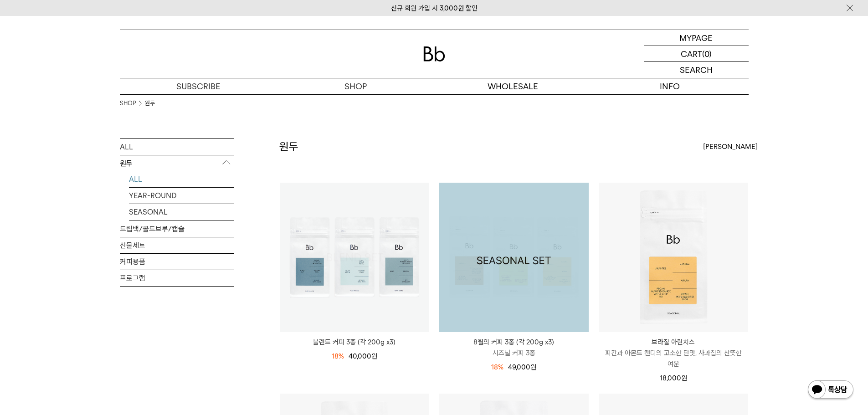 The width and height of the screenshot is (868, 415). I want to click on a: 브라질 아란치스 피칸과 아몬드 캔디의 고소한 단맛, 사과칩의 산뜻한 여운, so click(674, 353).